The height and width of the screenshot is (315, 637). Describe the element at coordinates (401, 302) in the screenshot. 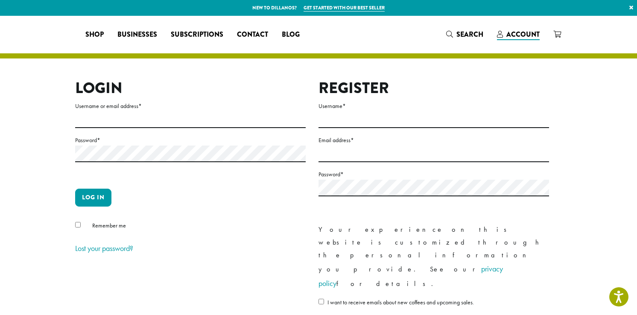

I see `span: I want to receive emails about new coffees and upcoming sales.` at that location.